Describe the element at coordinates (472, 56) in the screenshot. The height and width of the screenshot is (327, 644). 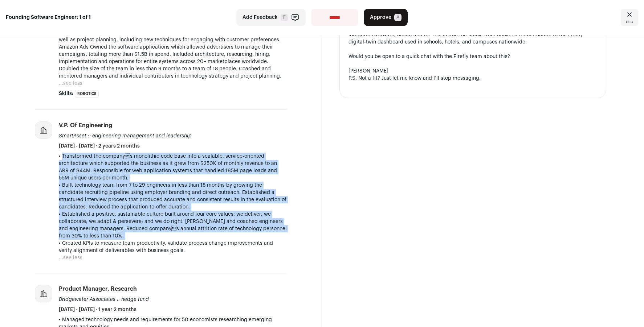
I see `div: Would you be open to a quick chat with the Firefly team about this?` at that location.